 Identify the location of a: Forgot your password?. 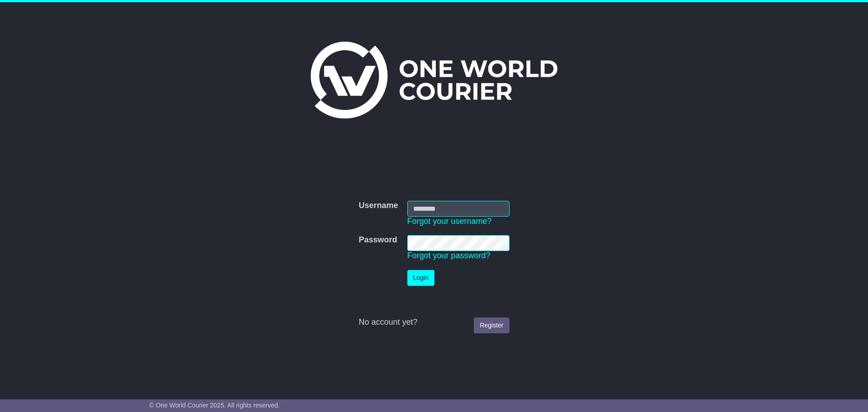
(449, 256).